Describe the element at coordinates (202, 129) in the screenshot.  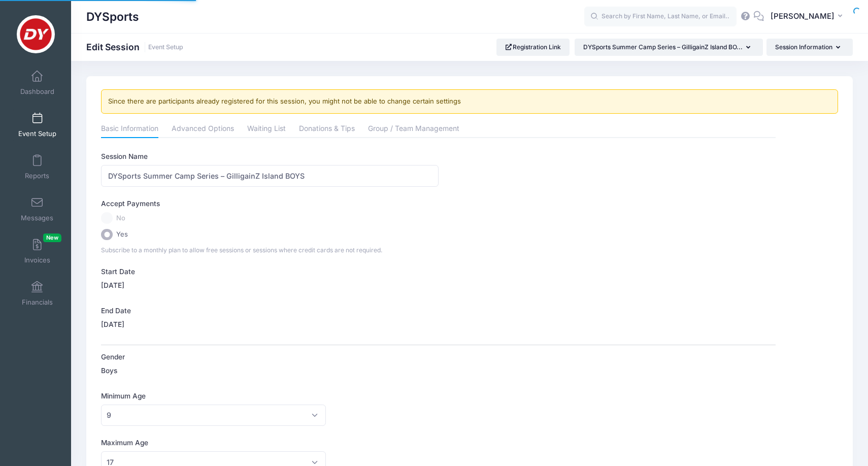
I see `a: Advanced Options` at that location.